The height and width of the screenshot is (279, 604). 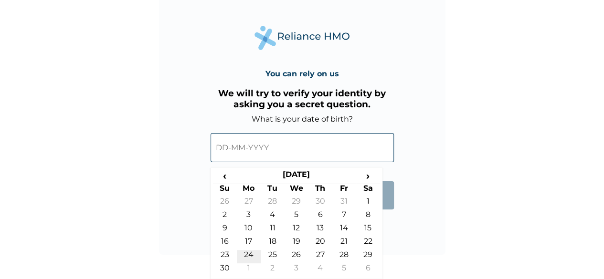 I want to click on td: 9, so click(x=225, y=230).